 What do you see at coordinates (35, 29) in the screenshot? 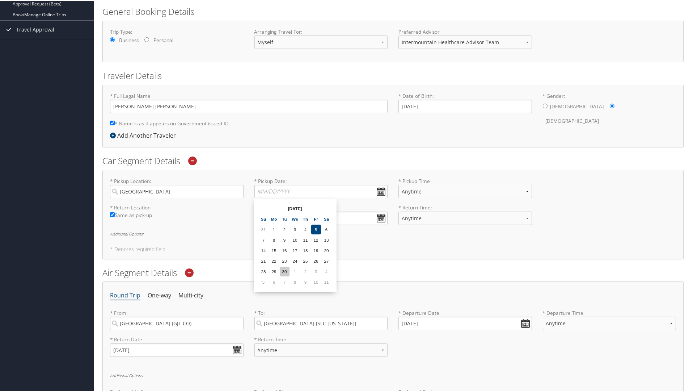
I see `span: Travel Approval` at bounding box center [35, 29].